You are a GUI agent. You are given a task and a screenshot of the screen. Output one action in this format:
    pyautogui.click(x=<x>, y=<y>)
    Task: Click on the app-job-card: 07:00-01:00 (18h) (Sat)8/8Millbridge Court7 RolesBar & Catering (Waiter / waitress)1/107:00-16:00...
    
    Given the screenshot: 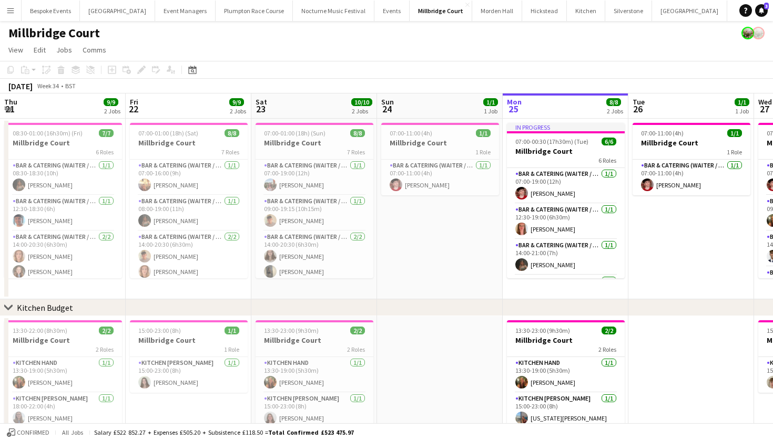 What is the action you would take?
    pyautogui.click(x=189, y=201)
    